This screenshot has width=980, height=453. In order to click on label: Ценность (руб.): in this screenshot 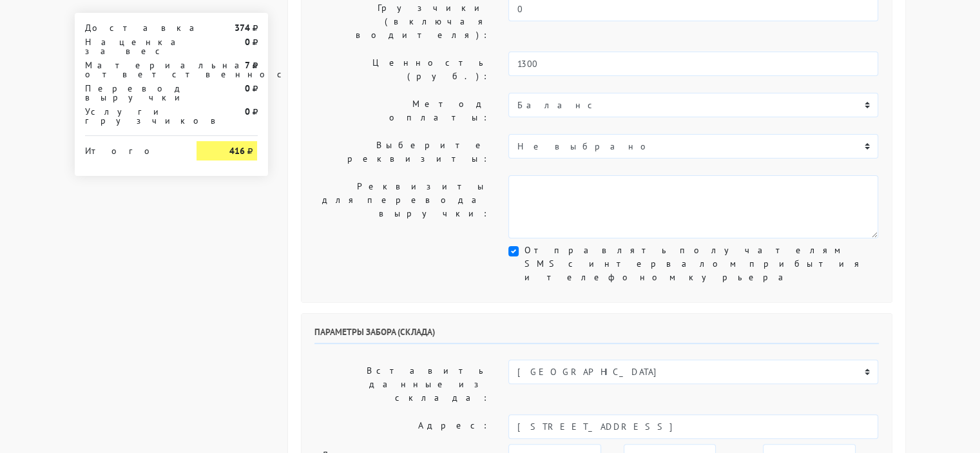, I will do `click(402, 70)`.